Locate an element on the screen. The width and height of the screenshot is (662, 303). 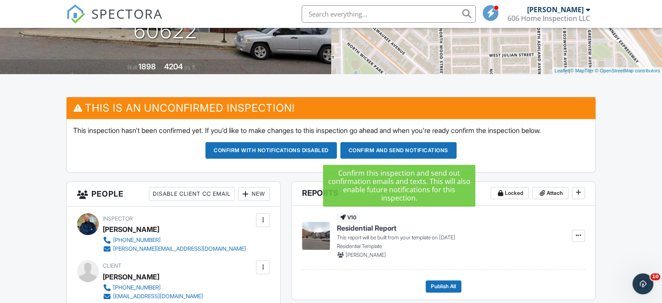
button: Confirm and send notifications is located at coordinates (398, 150).